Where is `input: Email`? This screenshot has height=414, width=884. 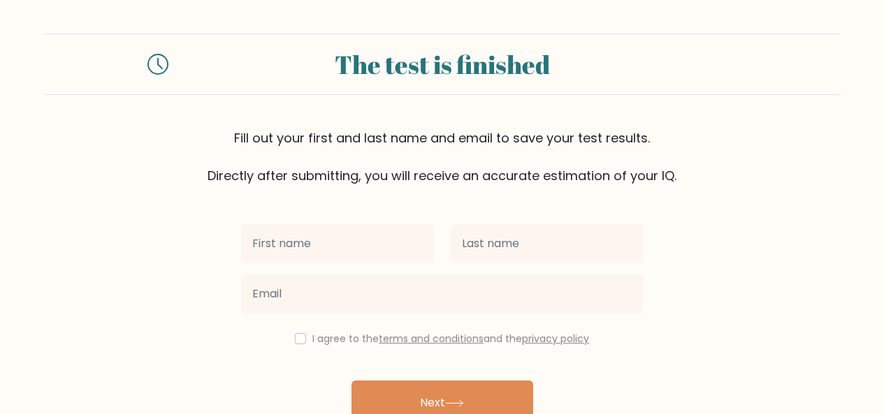 input: Email is located at coordinates (442, 294).